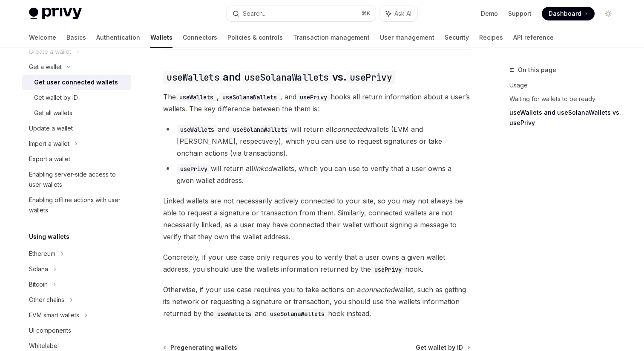 Image resolution: width=644 pixels, height=351 pixels. What do you see at coordinates (263, 168) in the screenshot?
I see `em: linked` at bounding box center [263, 168].